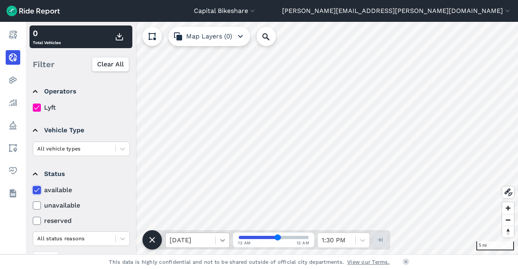 Image resolution: width=518 pixels, height=269 pixels. Describe the element at coordinates (81, 108) in the screenshot. I see `label: Lyft` at that location.